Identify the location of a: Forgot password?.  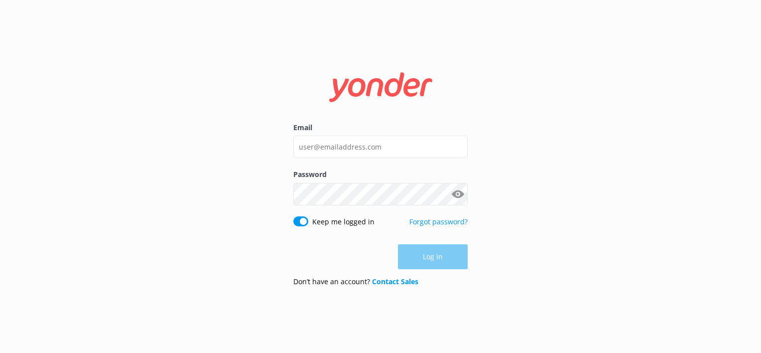
(438, 221).